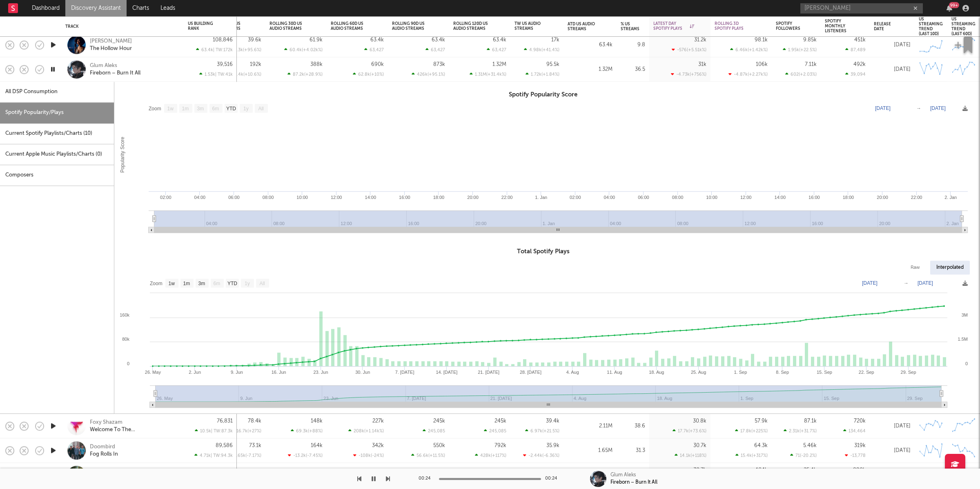 This screenshot has height=489, width=980. I want to click on text: 25. Aug, so click(698, 372).